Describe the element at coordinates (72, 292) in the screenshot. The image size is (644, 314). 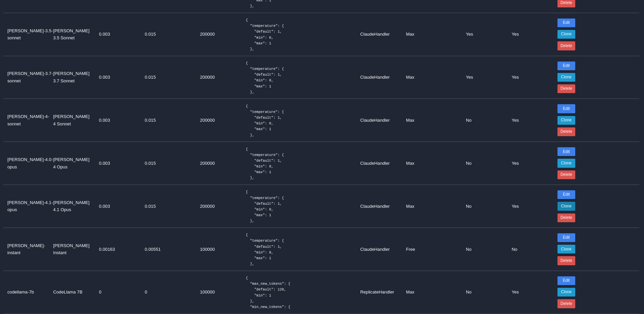
I see `td: CodeLlama 7B` at that location.